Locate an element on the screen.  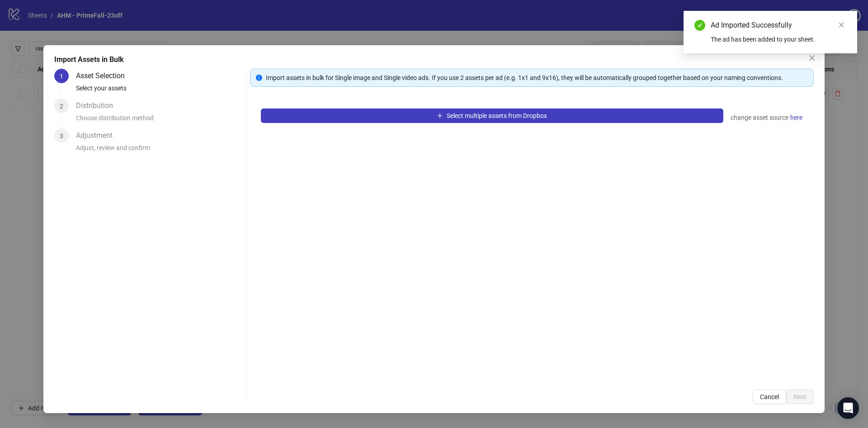
button: Cancel is located at coordinates (769, 397).